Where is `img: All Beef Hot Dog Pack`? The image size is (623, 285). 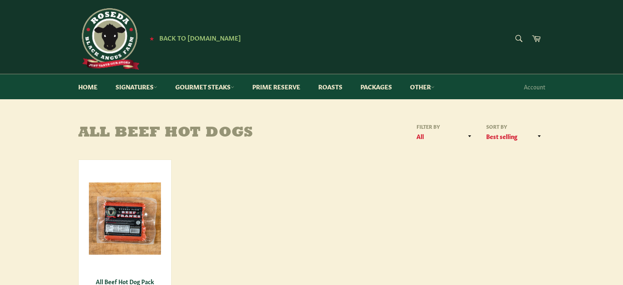
img: All Beef Hot Dog Pack is located at coordinates (125, 218).